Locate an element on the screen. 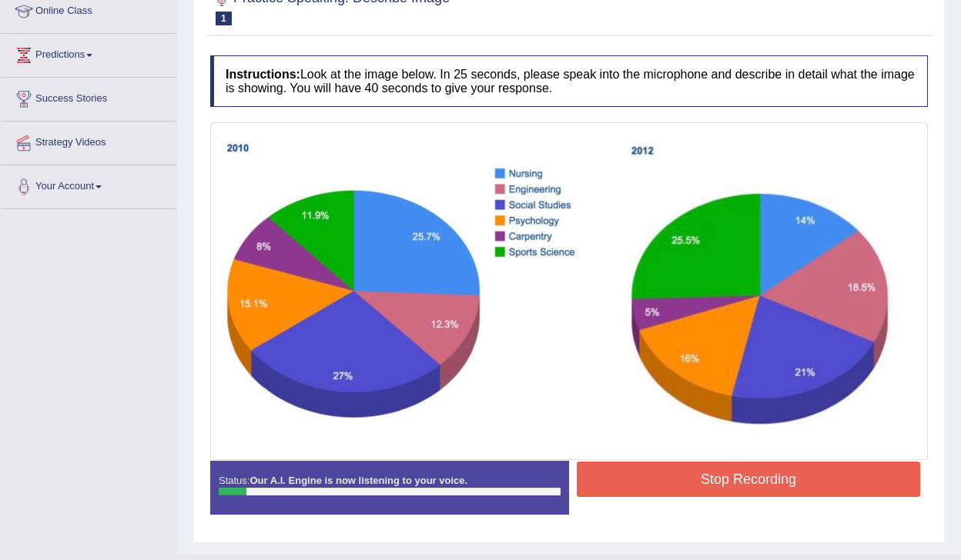 The image size is (961, 560). strong: Our A.I. Engine is now listening to your voice. is located at coordinates (358, 480).